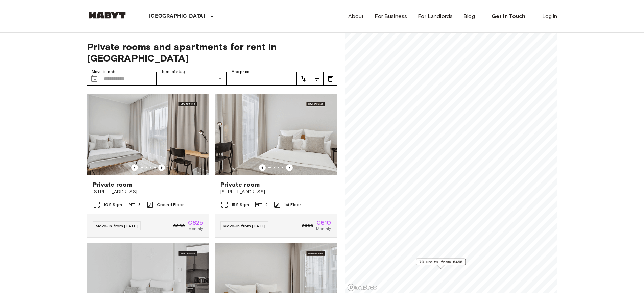  What do you see at coordinates (139, 204) in the screenshot?
I see `span: 3` at bounding box center [139, 204].